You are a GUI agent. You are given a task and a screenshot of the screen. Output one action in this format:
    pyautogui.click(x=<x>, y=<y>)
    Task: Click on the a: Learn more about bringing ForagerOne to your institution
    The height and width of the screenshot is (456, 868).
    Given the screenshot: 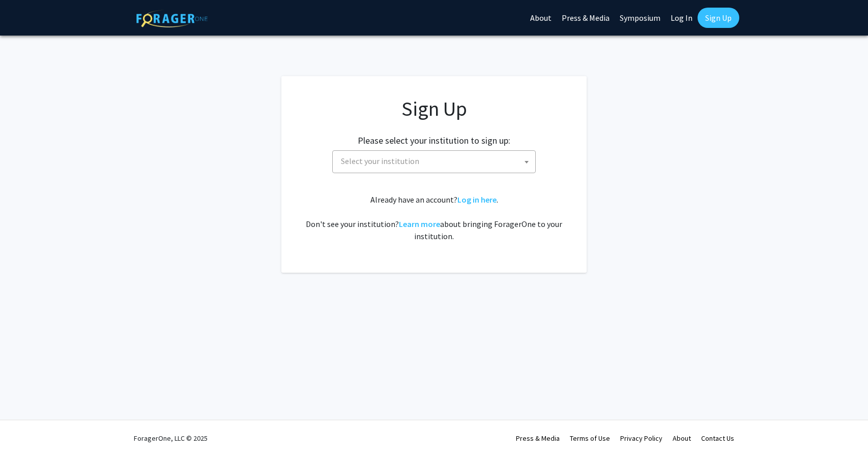 What is the action you would take?
    pyautogui.click(x=419, y=224)
    